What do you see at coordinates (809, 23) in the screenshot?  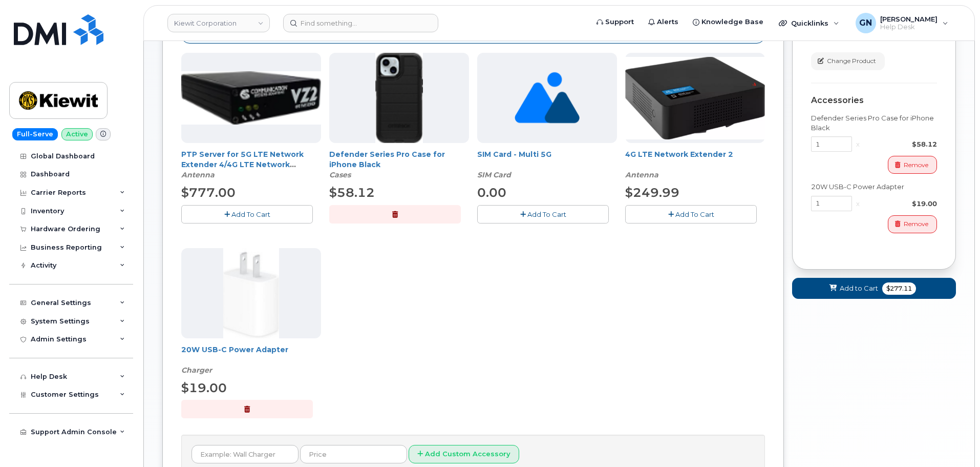 I see `div: Quicklinks` at bounding box center [809, 23].